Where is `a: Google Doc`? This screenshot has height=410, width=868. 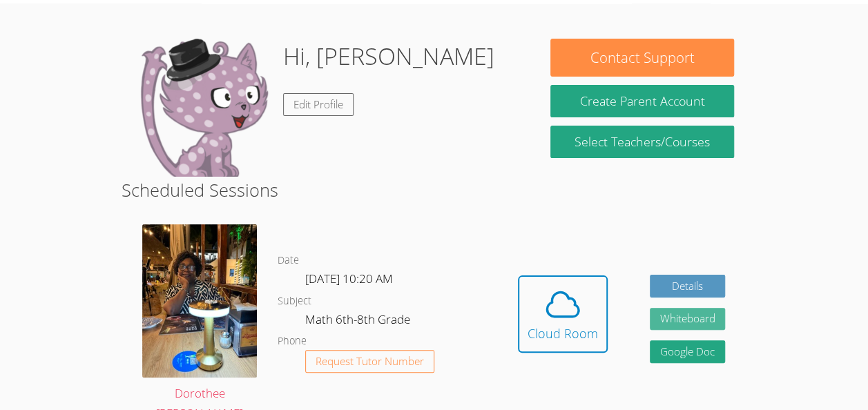 a: Google Doc is located at coordinates (688, 351).